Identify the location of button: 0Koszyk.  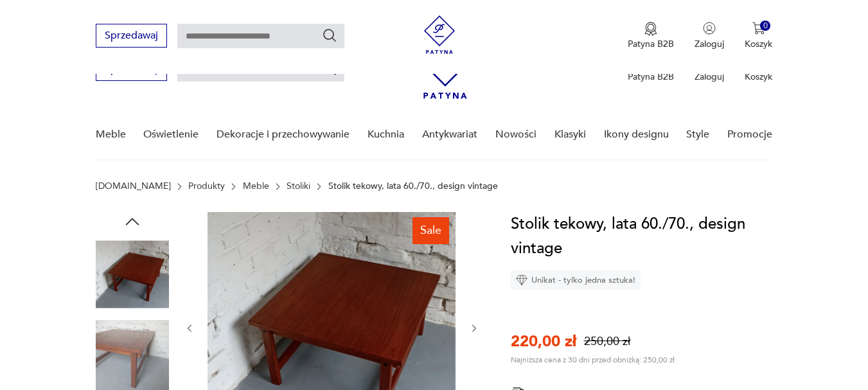
(758, 36).